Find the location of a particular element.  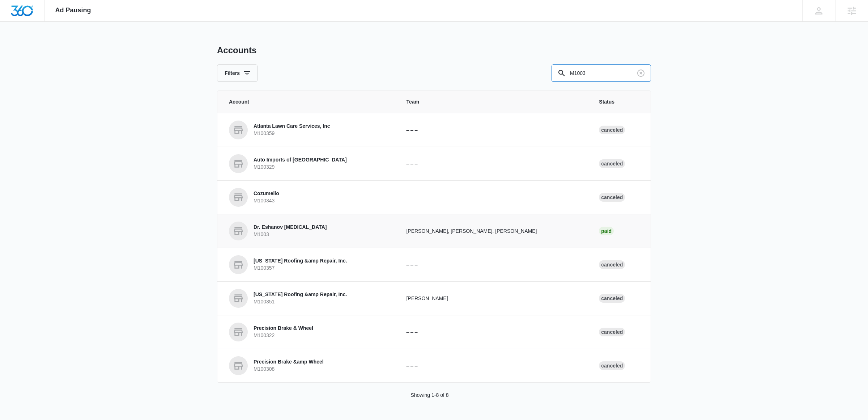

a: Precision Brake &amp WheelM100308 is located at coordinates (309, 365).